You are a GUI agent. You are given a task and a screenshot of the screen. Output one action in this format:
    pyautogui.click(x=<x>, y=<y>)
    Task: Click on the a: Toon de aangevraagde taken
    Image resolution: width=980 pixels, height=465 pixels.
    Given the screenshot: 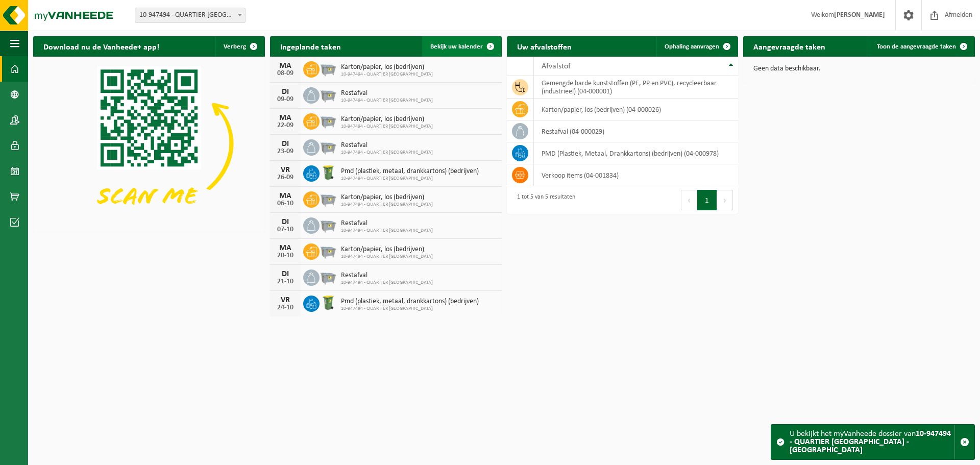 What is the action you would take?
    pyautogui.click(x=921, y=47)
    